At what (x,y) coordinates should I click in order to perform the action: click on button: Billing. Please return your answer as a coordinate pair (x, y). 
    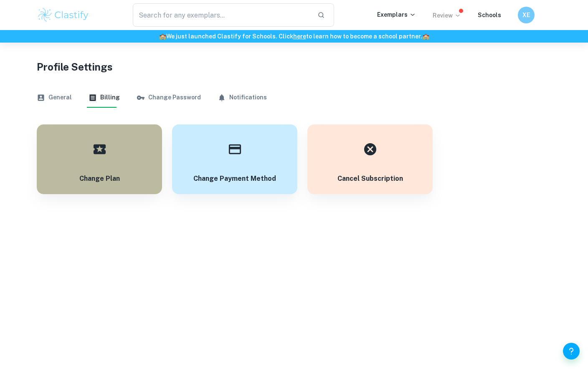
    Looking at the image, I should click on (104, 98).